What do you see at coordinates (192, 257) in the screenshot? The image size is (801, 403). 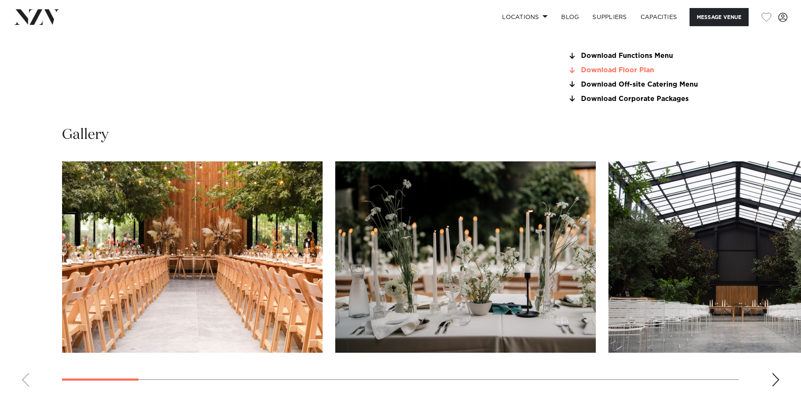 I see `swiper-slide: 1 / 22` at bounding box center [192, 257].